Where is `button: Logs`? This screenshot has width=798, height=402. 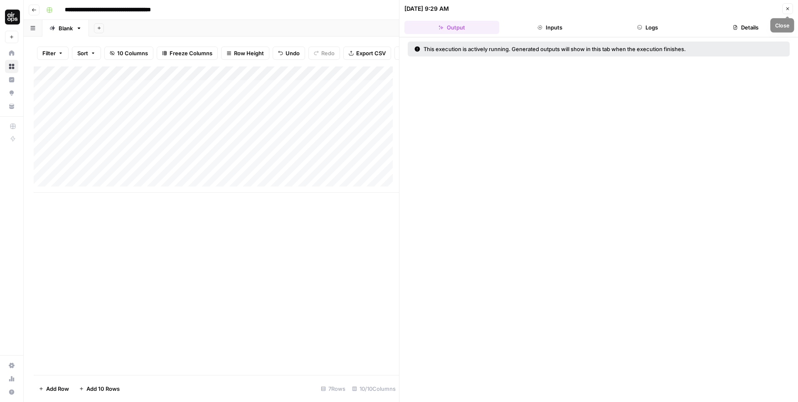 button: Logs is located at coordinates (648, 27).